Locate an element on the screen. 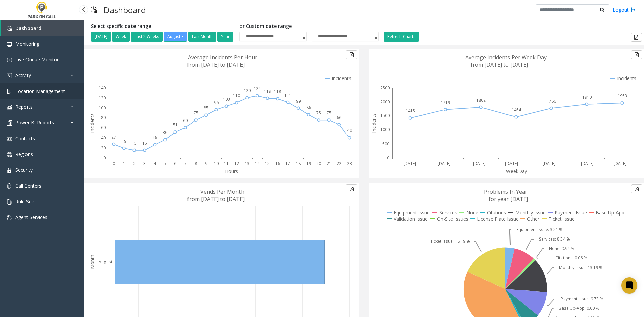 The width and height of the screenshot is (644, 317). button: Year is located at coordinates (226, 37).